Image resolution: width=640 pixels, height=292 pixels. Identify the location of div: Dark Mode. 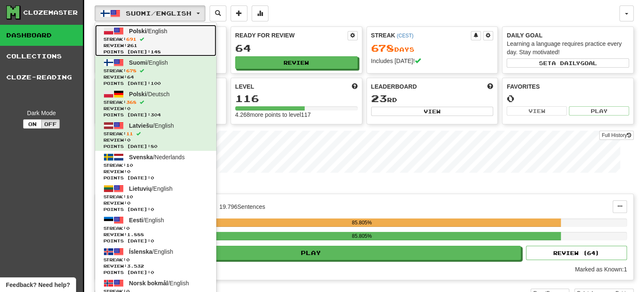
(41, 113).